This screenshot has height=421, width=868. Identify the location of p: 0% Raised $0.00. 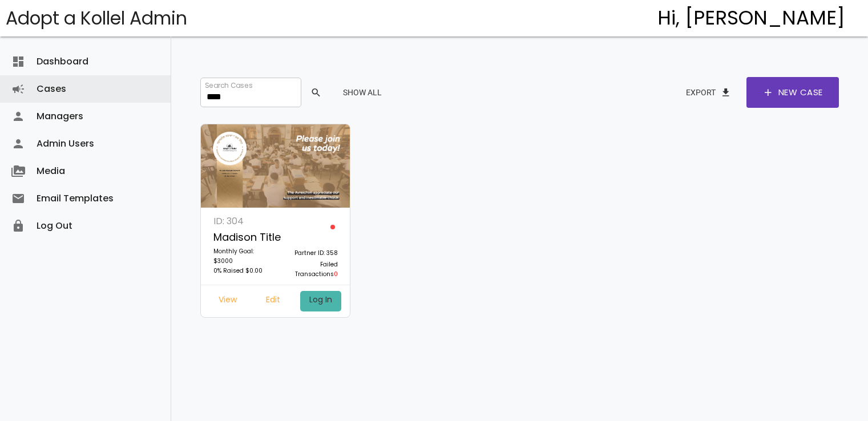
(241, 272).